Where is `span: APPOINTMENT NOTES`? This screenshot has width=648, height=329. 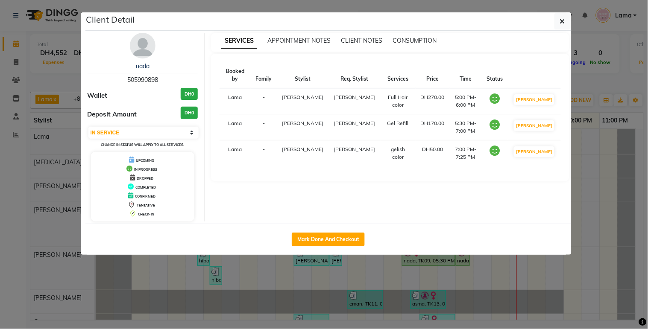
span: APPOINTMENT NOTES is located at coordinates (299, 41).